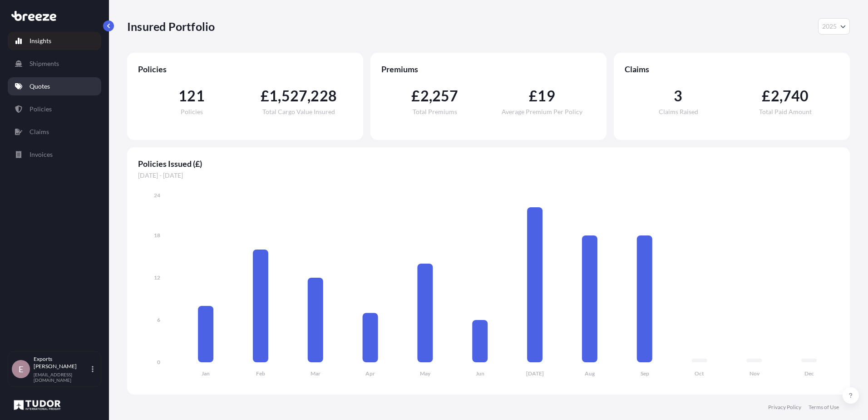  What do you see at coordinates (678, 112) in the screenshot?
I see `span: Claims Raised` at bounding box center [678, 112].